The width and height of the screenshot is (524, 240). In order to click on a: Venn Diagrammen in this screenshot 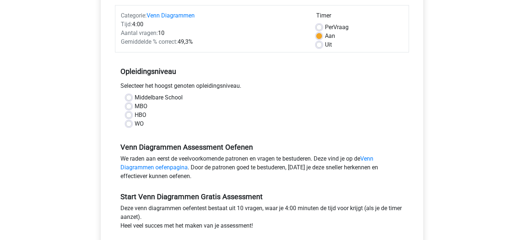, I will do `click(171, 15)`.